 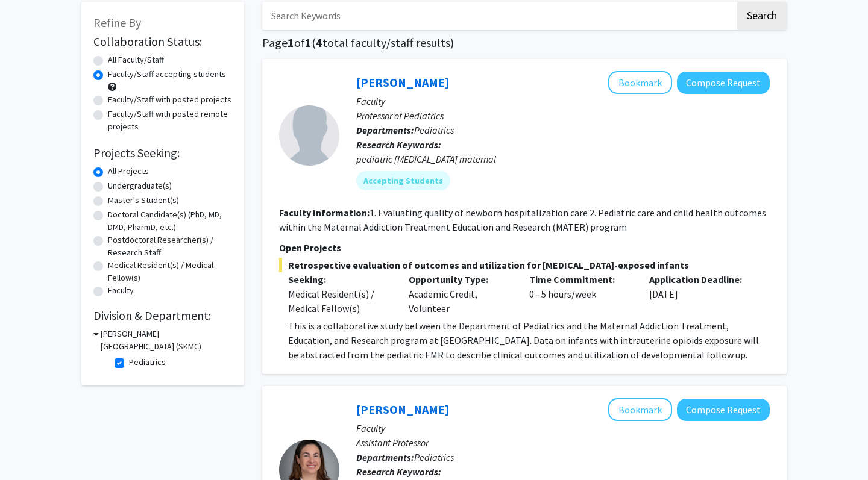 What do you see at coordinates (170, 247) in the screenshot?
I see `label: Postdoctoral Researcher(s) / Research Staff` at bounding box center [170, 247].